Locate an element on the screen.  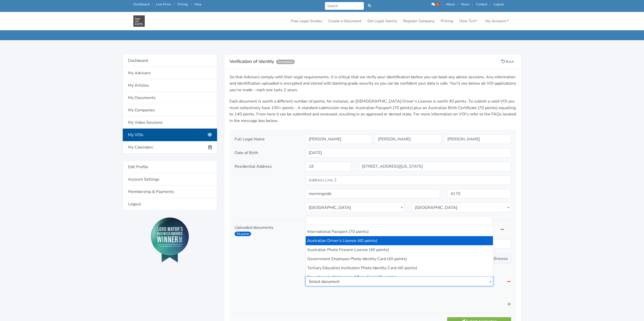
a: Create a Document is located at coordinates (345, 21).